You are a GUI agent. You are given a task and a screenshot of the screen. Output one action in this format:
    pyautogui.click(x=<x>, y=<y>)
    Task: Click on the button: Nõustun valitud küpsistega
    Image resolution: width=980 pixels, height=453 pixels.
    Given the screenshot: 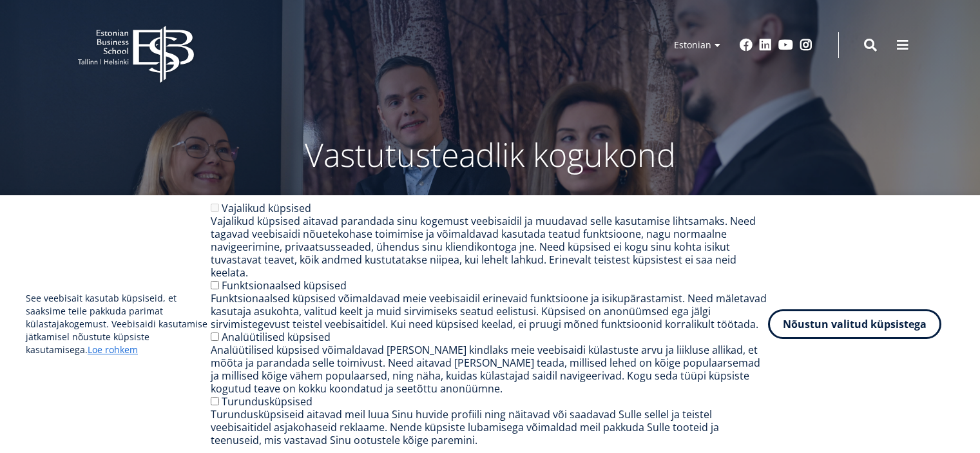 What is the action you would take?
    pyautogui.click(x=854, y=324)
    